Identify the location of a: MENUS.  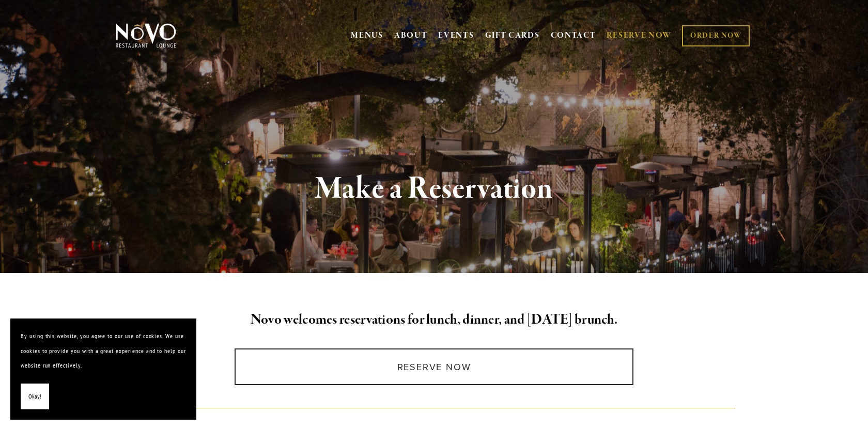
(367, 36).